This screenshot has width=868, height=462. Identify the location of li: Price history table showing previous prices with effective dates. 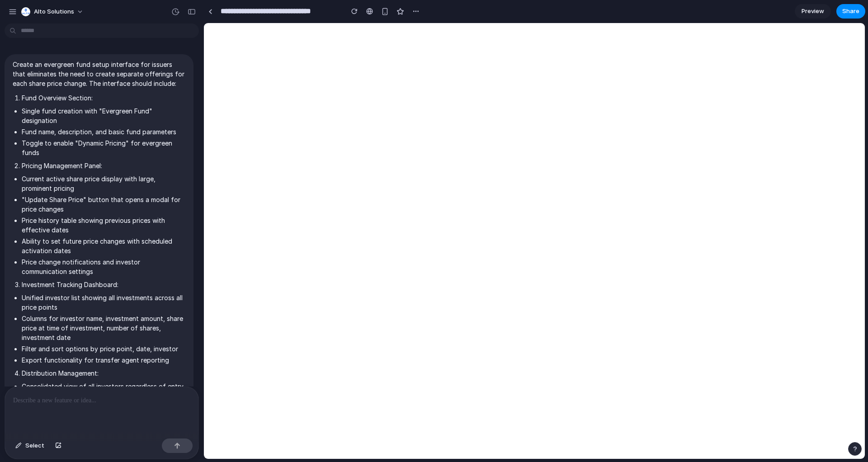
(104, 226).